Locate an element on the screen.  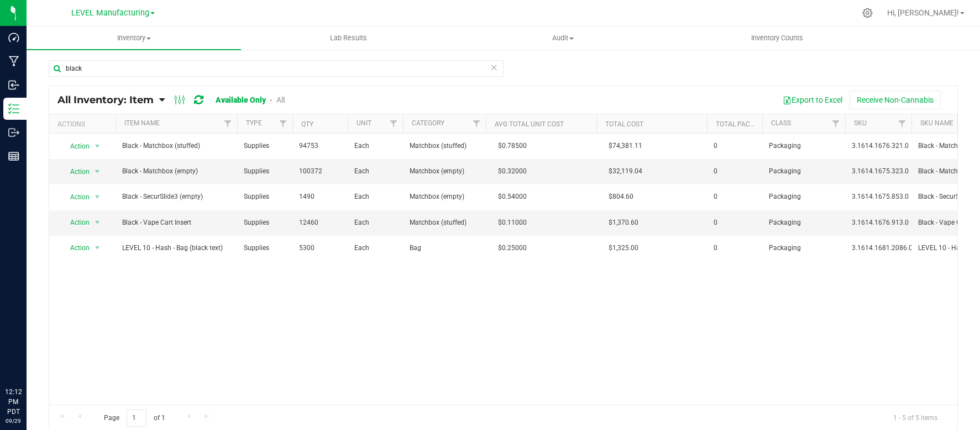
a: Available Only is located at coordinates (240, 100).